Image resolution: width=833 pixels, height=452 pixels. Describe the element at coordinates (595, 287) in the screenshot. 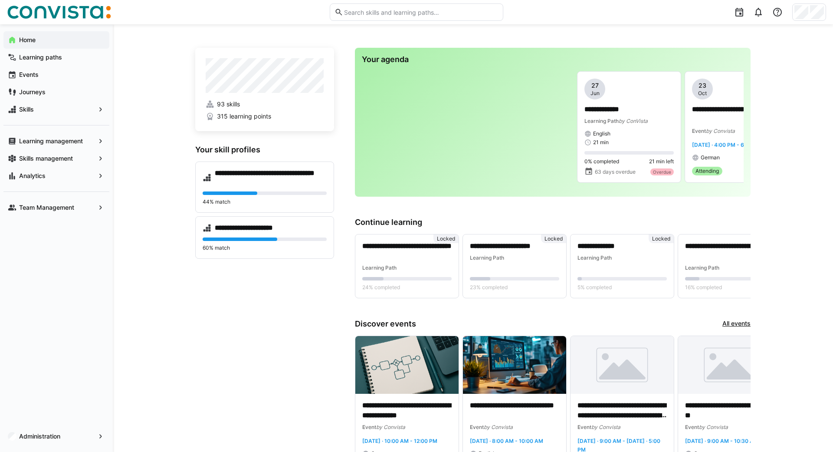

I see `span: 5% completed` at that location.